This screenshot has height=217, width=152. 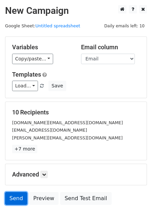 I want to click on h5: Variables, so click(x=41, y=47).